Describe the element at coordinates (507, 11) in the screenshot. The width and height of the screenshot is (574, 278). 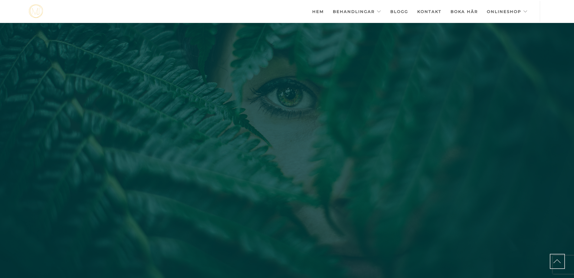
I see `a: Onlineshop` at that location.